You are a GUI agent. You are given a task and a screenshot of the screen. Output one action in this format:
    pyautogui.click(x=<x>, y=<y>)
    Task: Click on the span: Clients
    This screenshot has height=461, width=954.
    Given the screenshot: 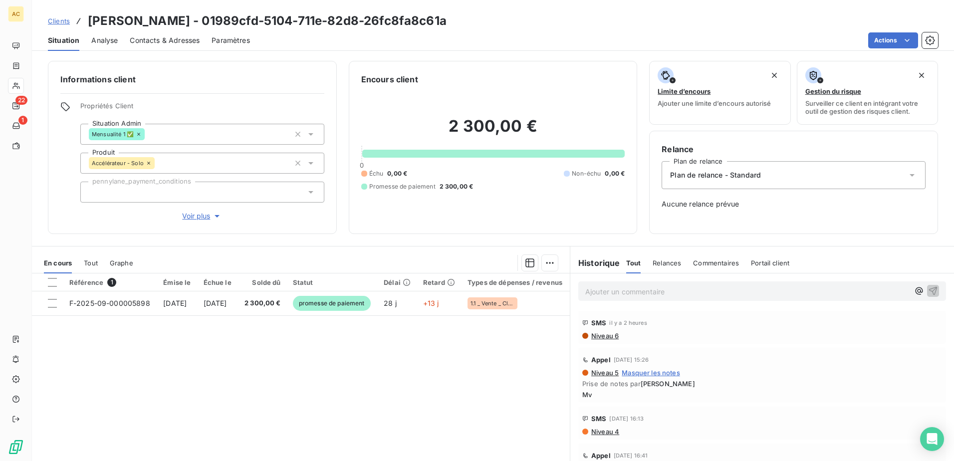 What is the action you would take?
    pyautogui.click(x=59, y=21)
    